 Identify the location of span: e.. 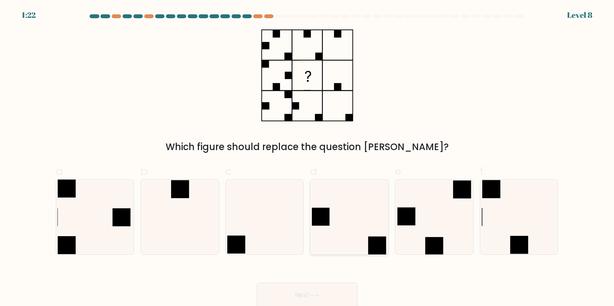
(399, 171).